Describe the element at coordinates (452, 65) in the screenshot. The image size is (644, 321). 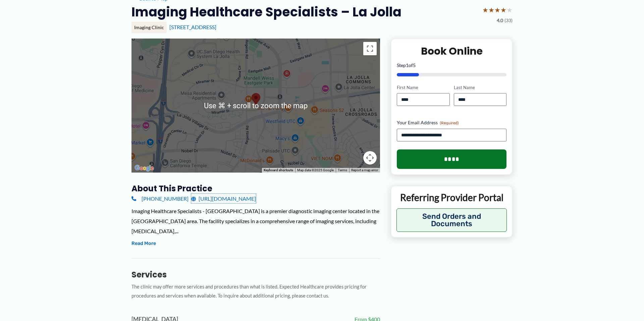
I see `p: Step of` at that location.